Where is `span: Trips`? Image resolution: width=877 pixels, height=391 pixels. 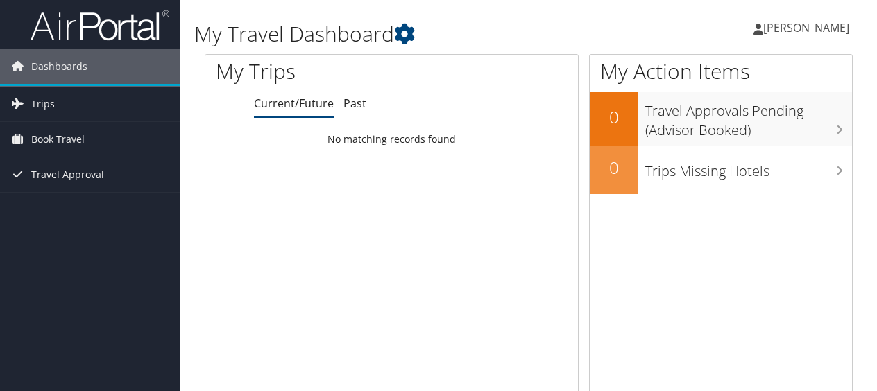 span: Trips is located at coordinates (43, 104).